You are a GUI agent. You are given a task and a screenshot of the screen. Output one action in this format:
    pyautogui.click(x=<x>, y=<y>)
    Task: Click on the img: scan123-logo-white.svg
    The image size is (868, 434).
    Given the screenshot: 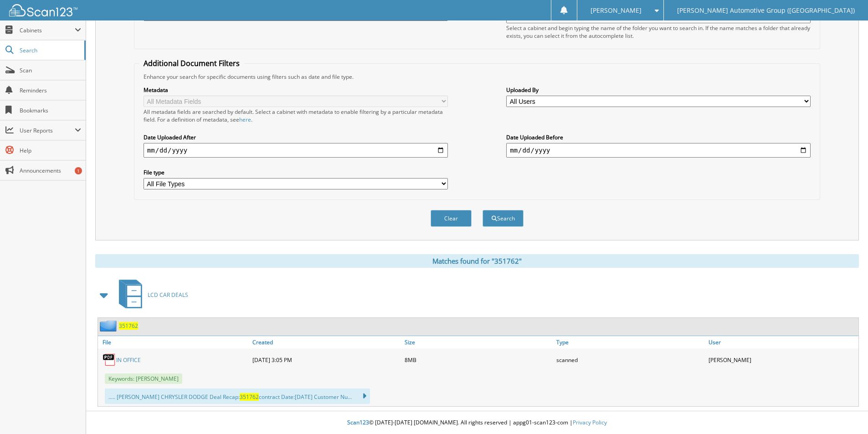 What is the action you would take?
    pyautogui.click(x=44, y=10)
    